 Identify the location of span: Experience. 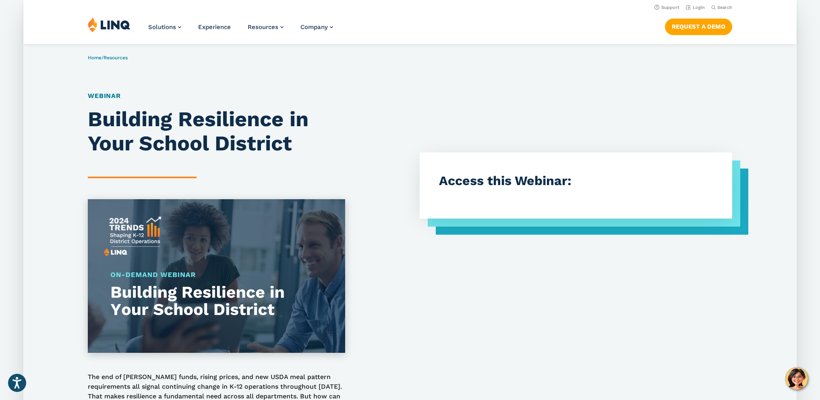
(214, 27).